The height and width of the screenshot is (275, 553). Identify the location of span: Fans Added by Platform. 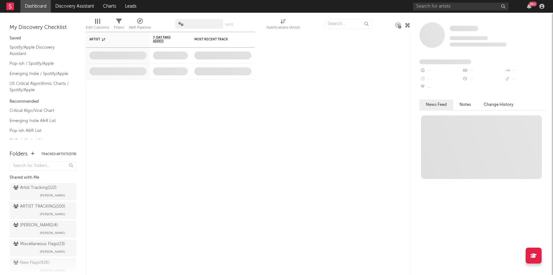
(445, 62).